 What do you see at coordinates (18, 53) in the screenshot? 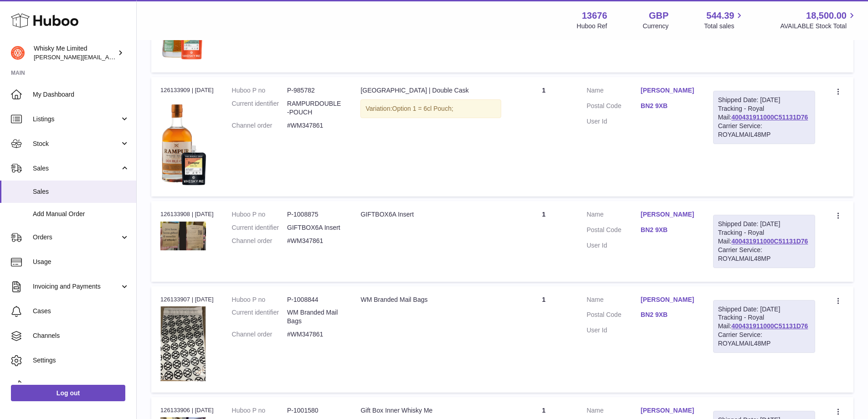
I see `img: frances@whiskyshop.com` at bounding box center [18, 53].